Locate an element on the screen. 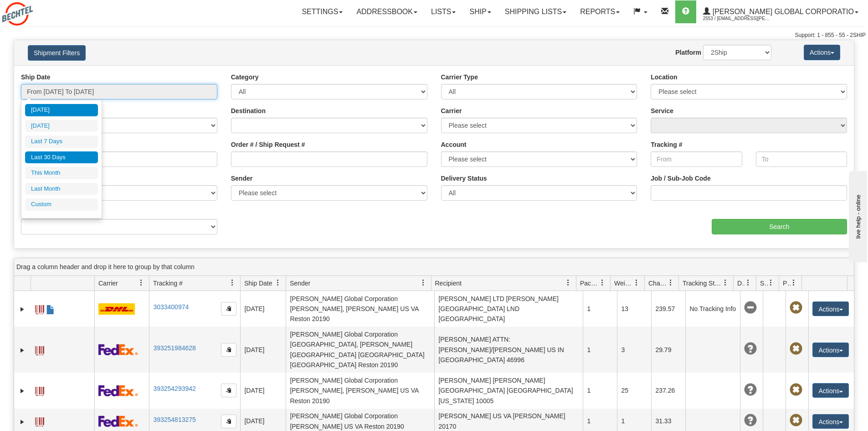  div: grid grouping header is located at coordinates (434, 266).